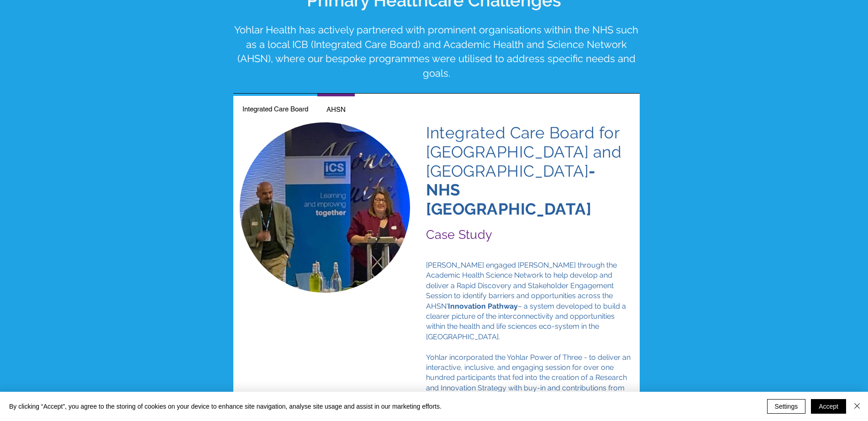 The height and width of the screenshot is (421, 868). I want to click on img: 2.jpg, so click(325, 207).